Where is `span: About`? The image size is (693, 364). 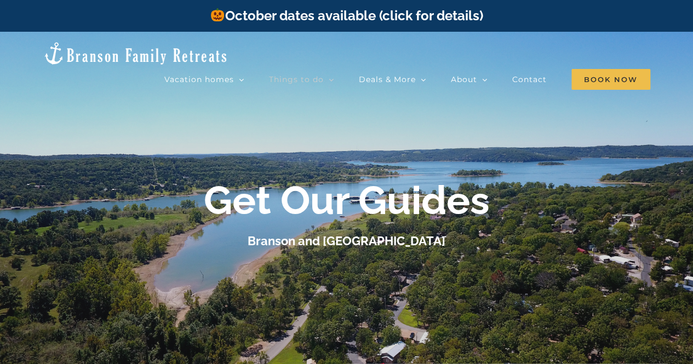
span: About is located at coordinates (464, 79).